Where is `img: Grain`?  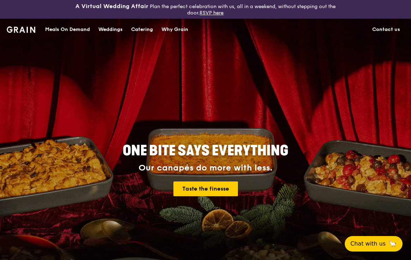
img: Grain is located at coordinates (21, 30).